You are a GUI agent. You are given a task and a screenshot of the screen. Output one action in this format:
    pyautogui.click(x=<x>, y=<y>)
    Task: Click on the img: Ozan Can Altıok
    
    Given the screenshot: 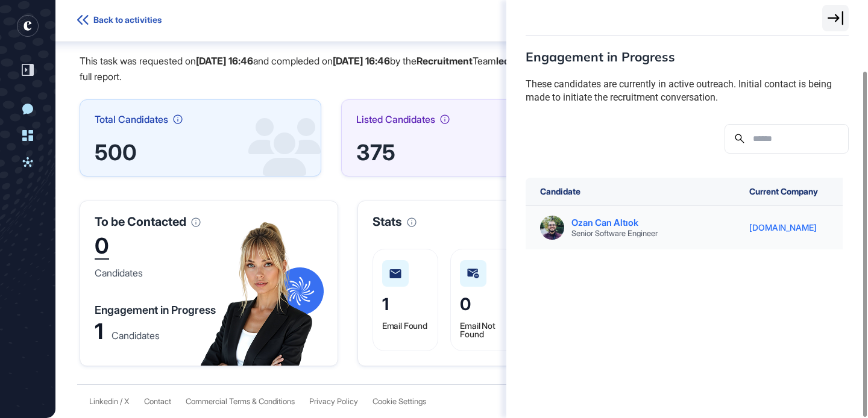 What is the action you would take?
    pyautogui.click(x=552, y=228)
    